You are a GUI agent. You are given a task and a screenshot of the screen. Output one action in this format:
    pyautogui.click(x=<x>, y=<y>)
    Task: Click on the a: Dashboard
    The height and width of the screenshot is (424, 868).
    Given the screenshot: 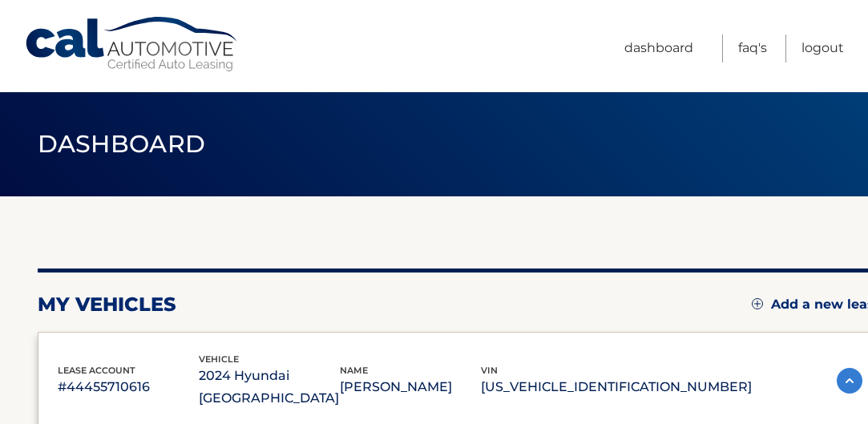 What is the action you would take?
    pyautogui.click(x=659, y=48)
    